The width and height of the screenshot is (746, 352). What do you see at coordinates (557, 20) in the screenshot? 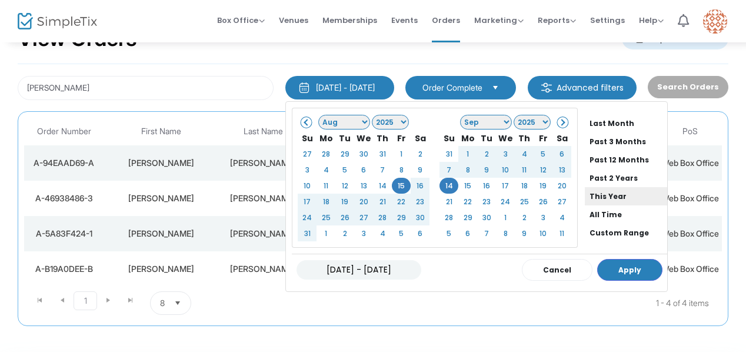
I see `span: Reports` at bounding box center [557, 20].